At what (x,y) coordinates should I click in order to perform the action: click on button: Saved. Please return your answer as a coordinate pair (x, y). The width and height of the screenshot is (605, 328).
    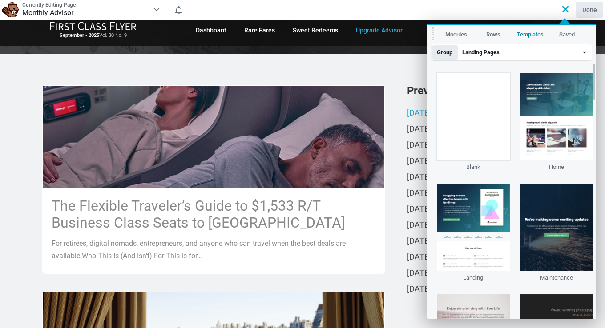
    Looking at the image, I should click on (566, 35).